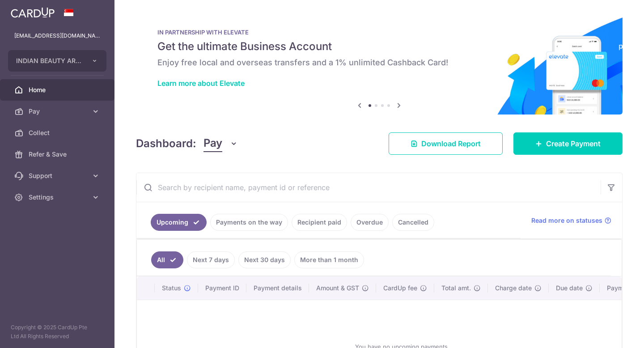 Image resolution: width=644 pixels, height=348 pixels. I want to click on p: IN PARTNERSHIP WITH ELEVATE, so click(379, 32).